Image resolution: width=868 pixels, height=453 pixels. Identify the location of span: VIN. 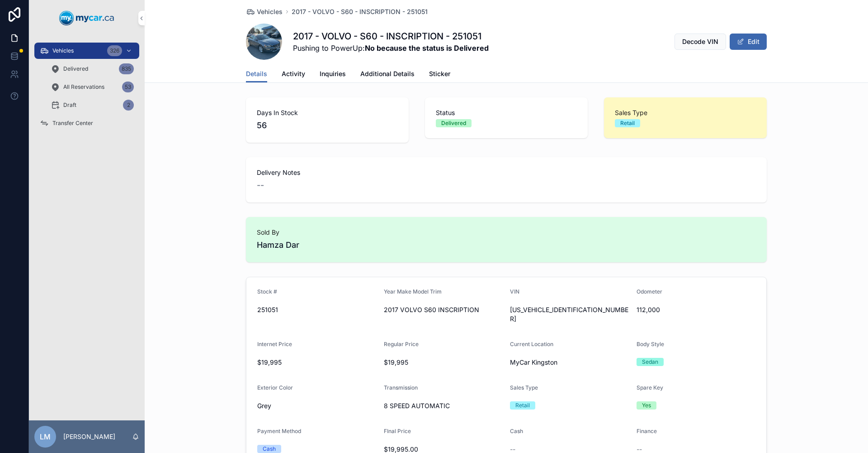
(515, 291).